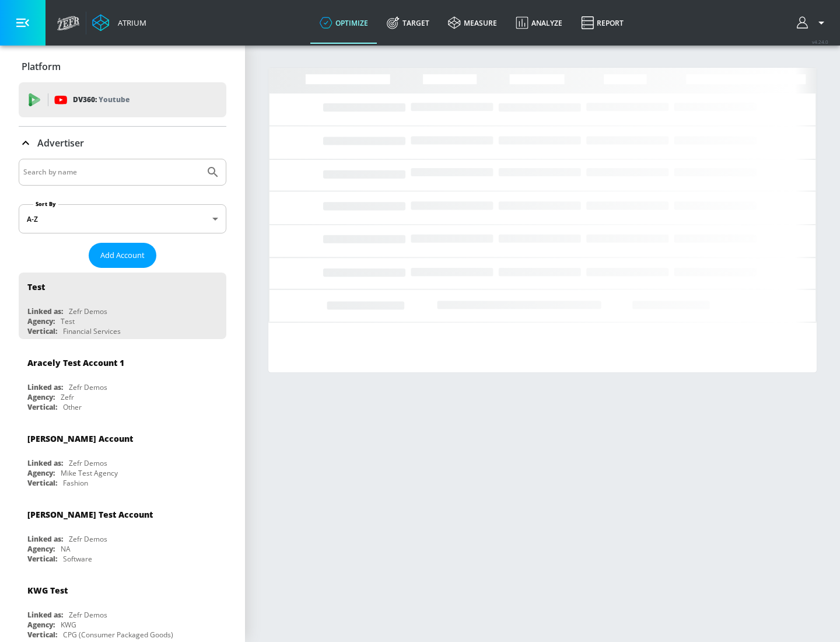  What do you see at coordinates (77, 559) in the screenshot?
I see `div: Software` at bounding box center [77, 559].